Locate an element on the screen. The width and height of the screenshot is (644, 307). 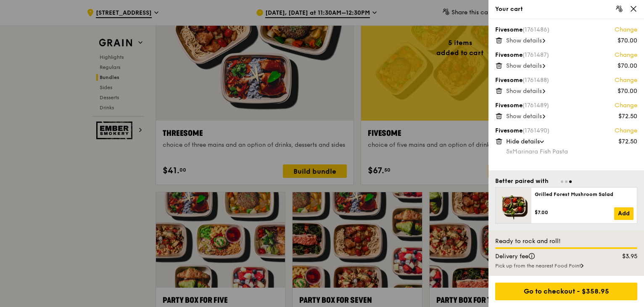
a: Add is located at coordinates (623, 213).